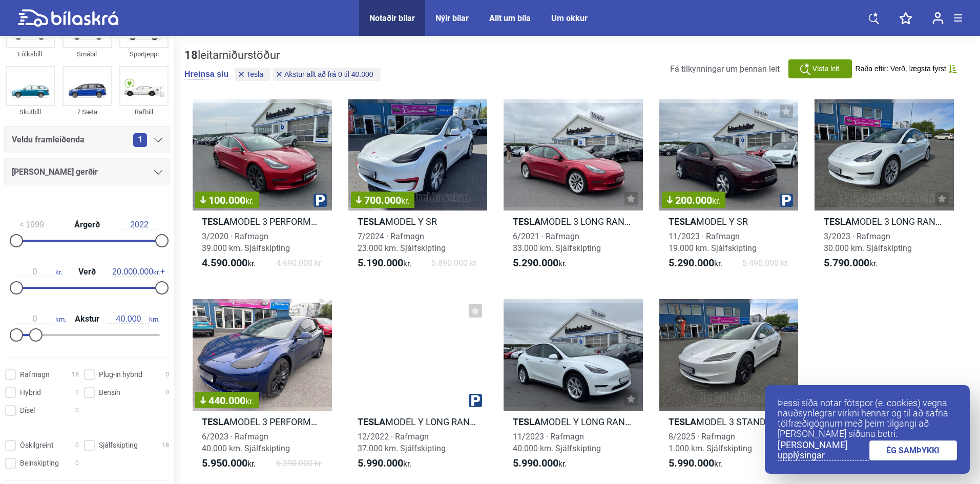  I want to click on span: 3/2020 · Rafmagn 39.000 km. Sjálfskipting, so click(246, 242).